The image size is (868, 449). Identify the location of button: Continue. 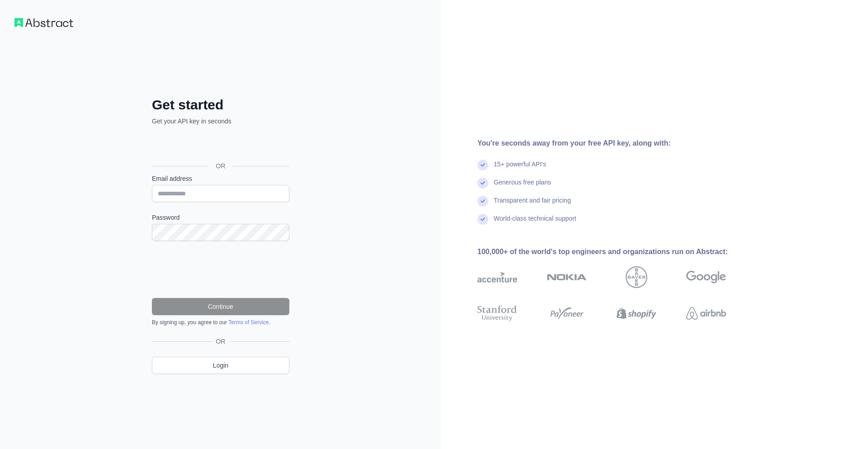
(220, 307).